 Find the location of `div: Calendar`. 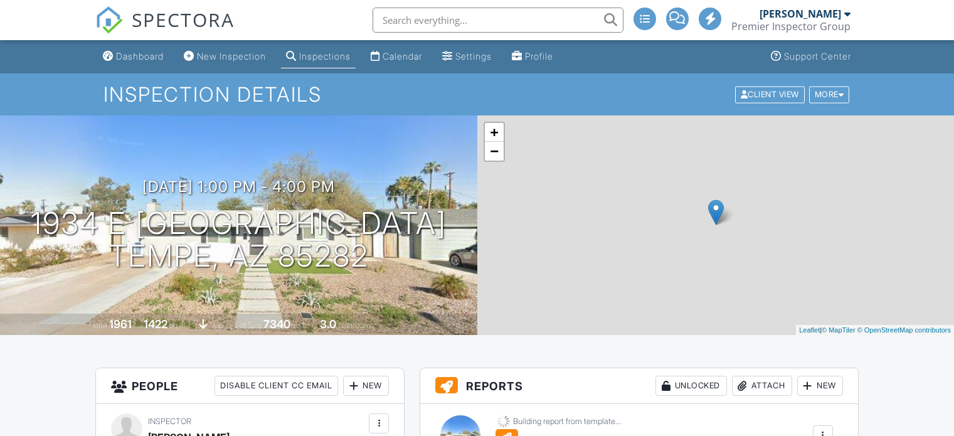

div: Calendar is located at coordinates (402, 56).